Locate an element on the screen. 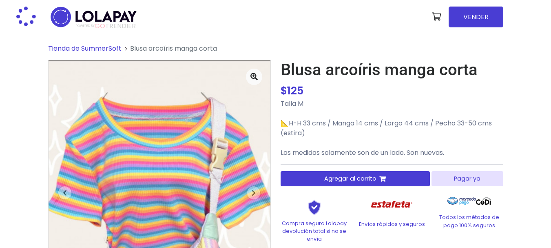 The width and height of the screenshot is (551, 248). img: Estafeta Logo is located at coordinates (392, 204).